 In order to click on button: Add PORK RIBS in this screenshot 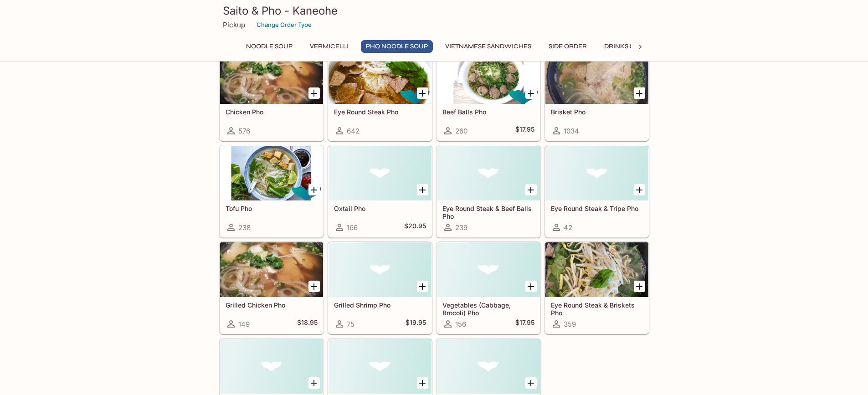, I will do `click(422, 383)`.